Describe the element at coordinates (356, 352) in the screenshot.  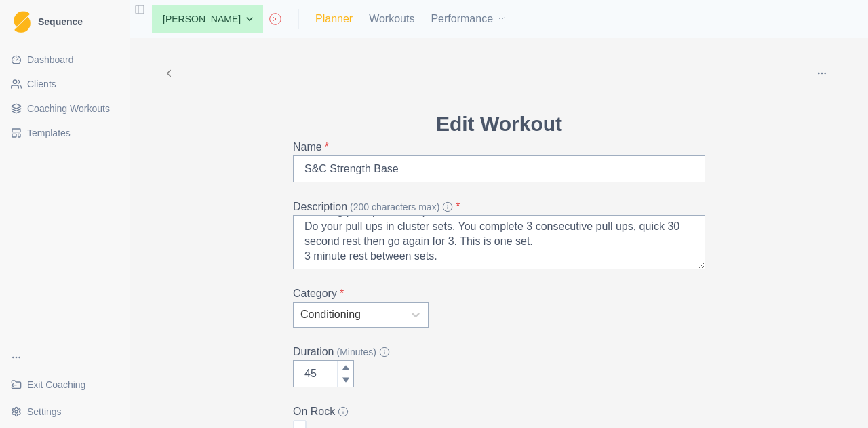
I see `span: (Minutes)` at that location.